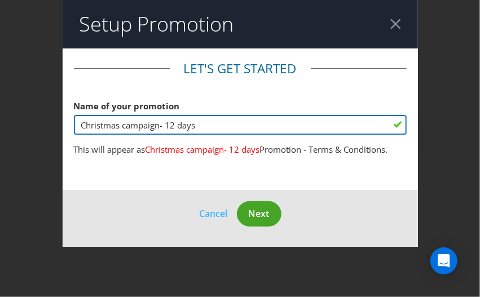 The width and height of the screenshot is (480, 297). What do you see at coordinates (214, 214) in the screenshot?
I see `button: Cancel` at bounding box center [214, 214].